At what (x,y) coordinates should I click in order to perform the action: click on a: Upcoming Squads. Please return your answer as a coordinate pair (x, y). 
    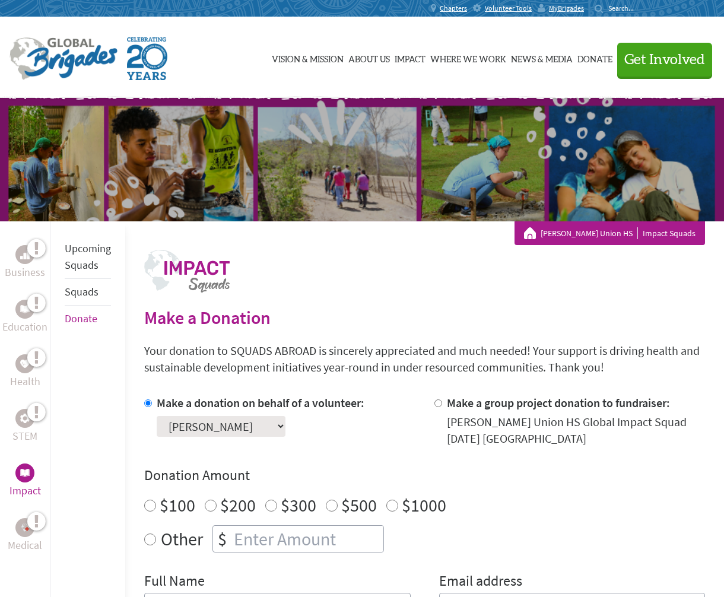
    Looking at the image, I should click on (88, 256).